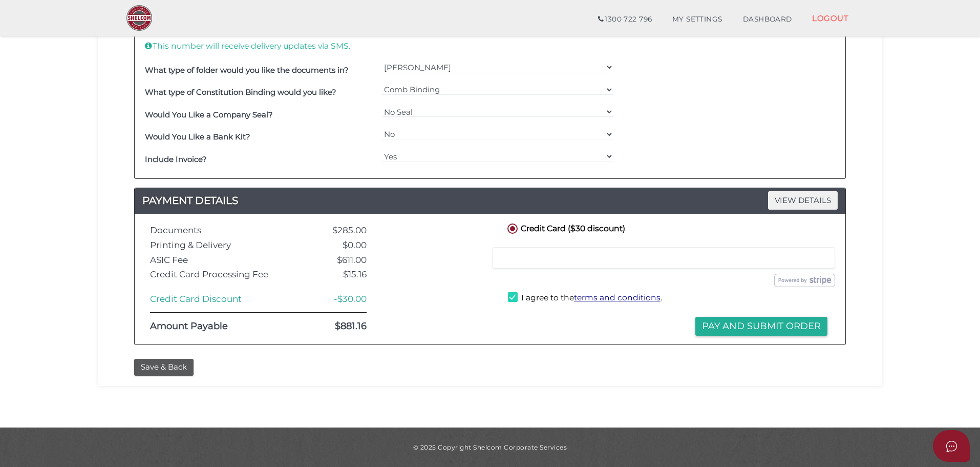 Image resolution: width=980 pixels, height=467 pixels. I want to click on button: Open asap, so click(951, 445).